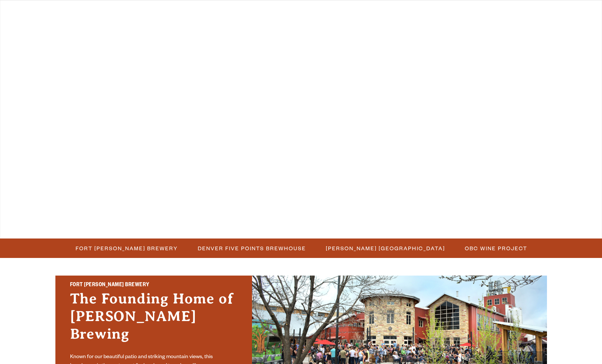  What do you see at coordinates (496, 248) in the screenshot?
I see `span: OBC Wine Project` at bounding box center [496, 248].